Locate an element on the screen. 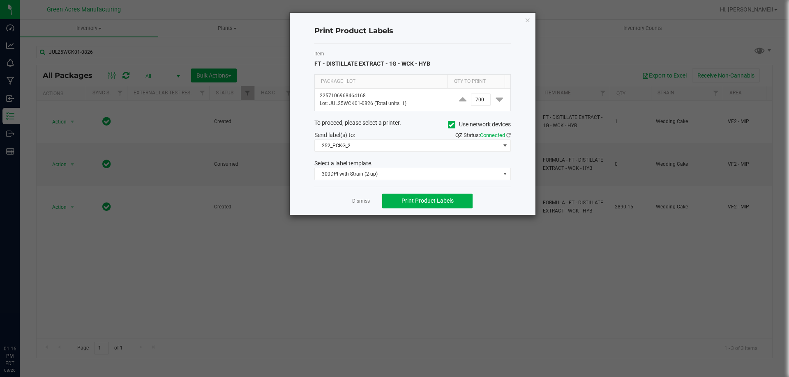  button: Print Product Labels is located at coordinates (427, 201).